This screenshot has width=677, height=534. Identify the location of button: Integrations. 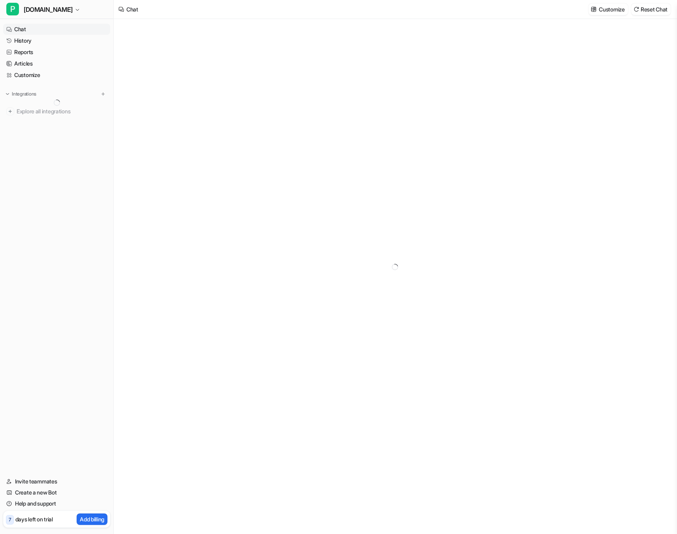
(21, 94).